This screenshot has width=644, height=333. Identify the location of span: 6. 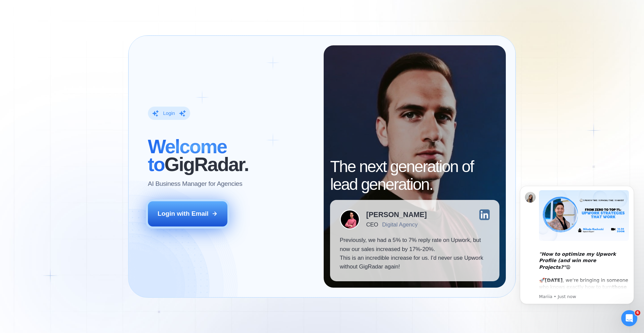
(638, 312).